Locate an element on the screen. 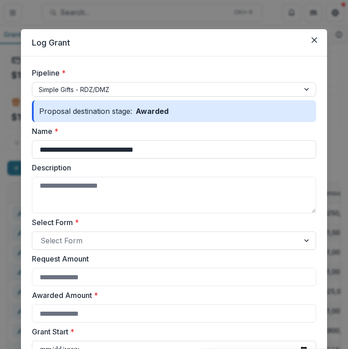 This screenshot has height=349, width=348. button: Close is located at coordinates (315, 40).